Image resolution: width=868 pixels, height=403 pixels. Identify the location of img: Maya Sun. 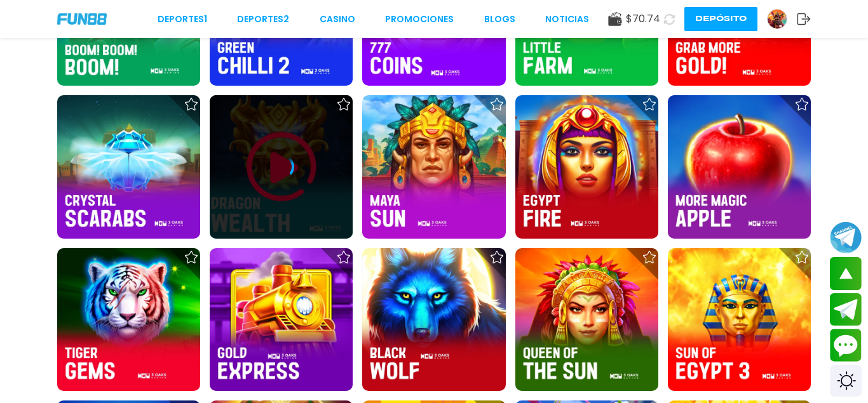
(433, 166).